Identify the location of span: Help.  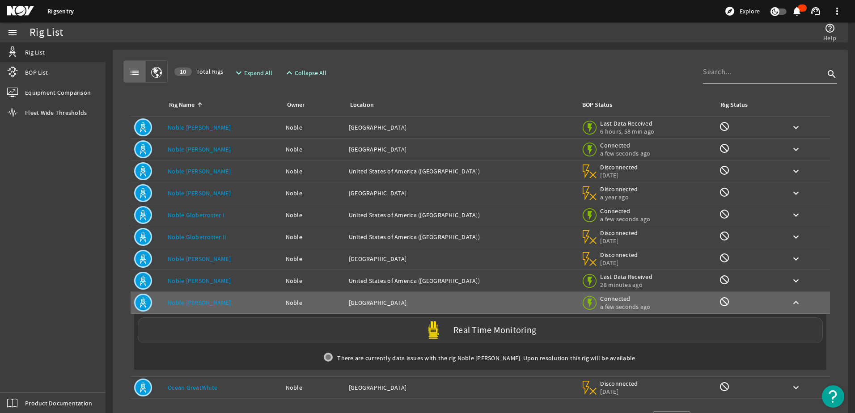
(829, 38).